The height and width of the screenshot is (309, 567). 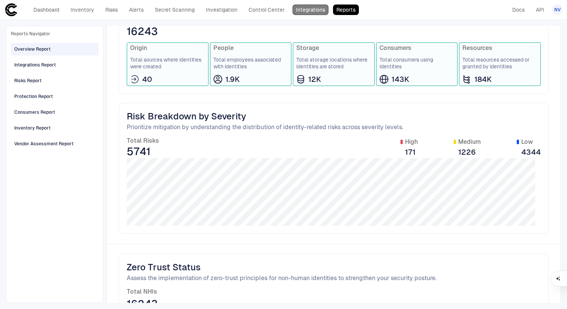 I want to click on a: Reports, so click(x=346, y=10).